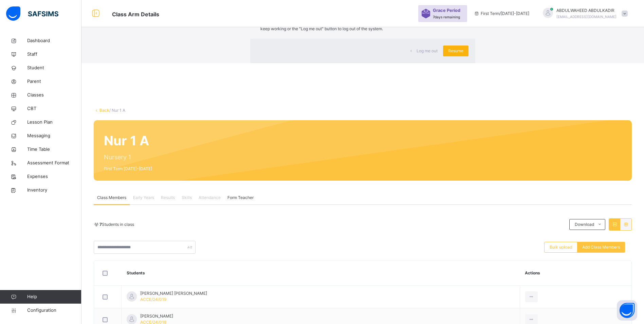  What do you see at coordinates (575, 273) in the screenshot?
I see `th: Actions` at bounding box center [575, 273].